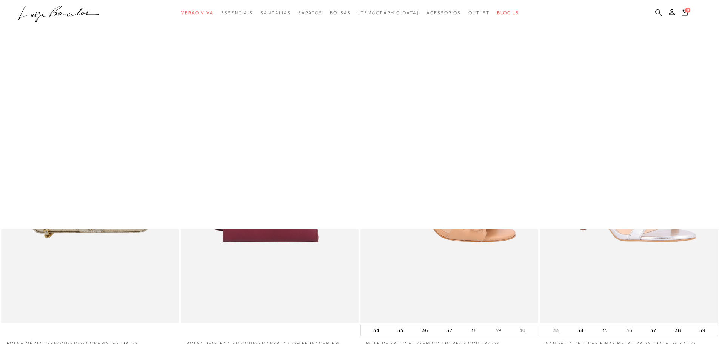  I want to click on span: 0, so click(688, 10).